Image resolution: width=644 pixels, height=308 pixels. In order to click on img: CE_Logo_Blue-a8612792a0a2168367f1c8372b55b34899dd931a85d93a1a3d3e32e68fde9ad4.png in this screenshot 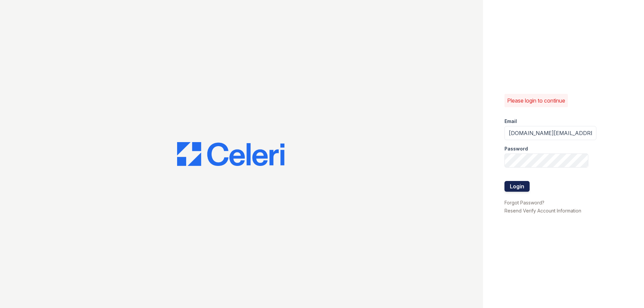, I will do `click(231, 154)`.